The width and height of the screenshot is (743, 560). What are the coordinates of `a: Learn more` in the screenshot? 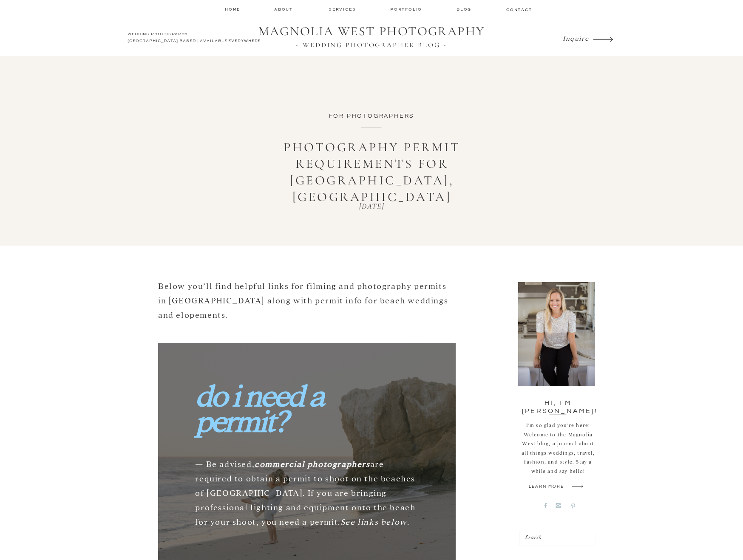 It's located at (549, 487).